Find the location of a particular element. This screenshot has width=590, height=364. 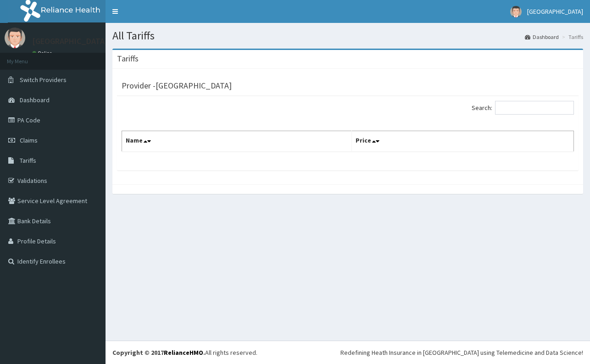

label: Search: is located at coordinates (523, 108).